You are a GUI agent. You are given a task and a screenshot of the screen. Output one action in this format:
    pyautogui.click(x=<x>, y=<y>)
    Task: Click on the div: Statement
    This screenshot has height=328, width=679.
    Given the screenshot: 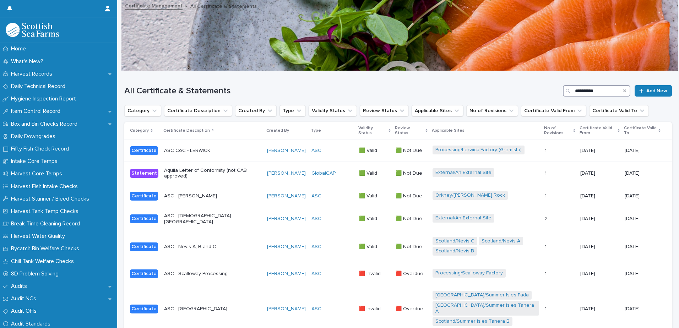 What is the action you would take?
    pyautogui.click(x=144, y=173)
    